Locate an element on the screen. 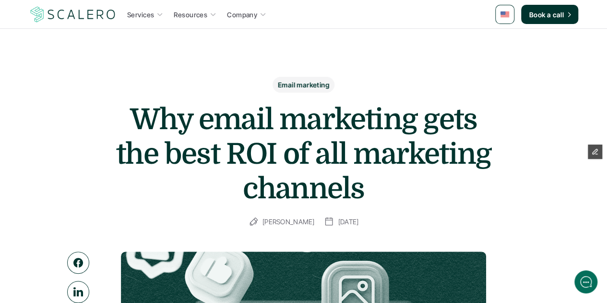  span: We run on Gist is located at coordinates (101, 244).